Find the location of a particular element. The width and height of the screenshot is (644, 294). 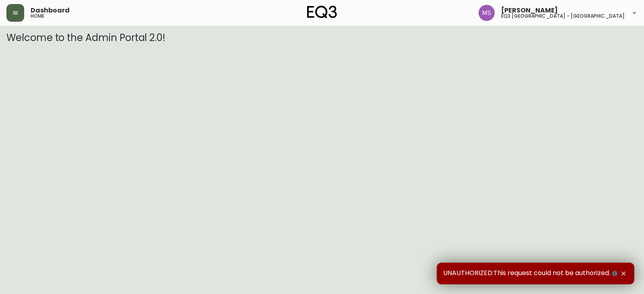

h5: home is located at coordinates (37, 16).